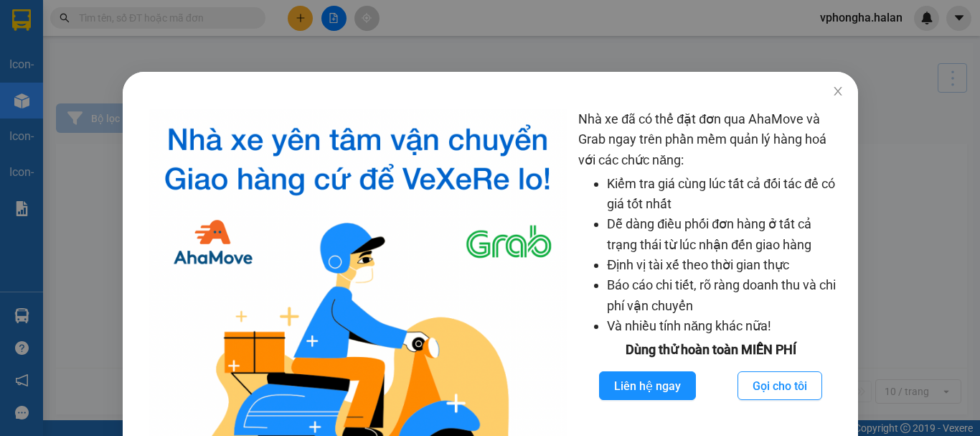  What do you see at coordinates (724, 234) in the screenshot?
I see `li: Dễ dàng điều phối đơn hàng ở tất cả trạng thái từ lúc nhận đến giao hàng` at bounding box center [724, 234].